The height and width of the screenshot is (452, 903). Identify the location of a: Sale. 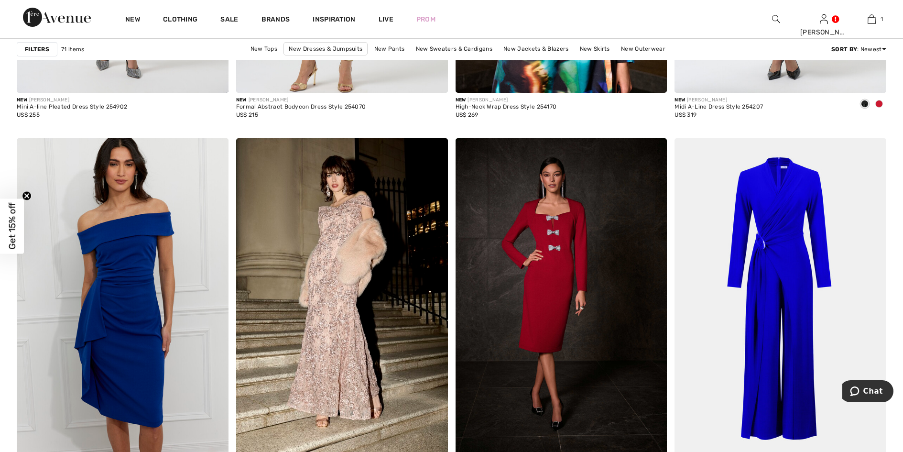
(229, 20).